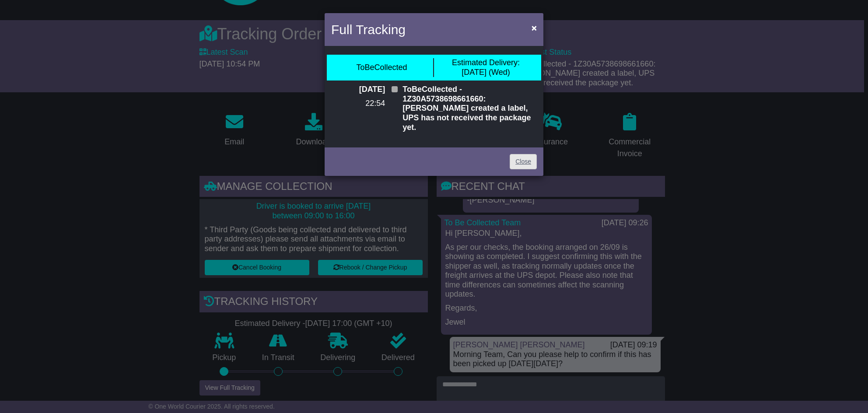  What do you see at coordinates (523, 161) in the screenshot?
I see `a: Close` at bounding box center [523, 161].